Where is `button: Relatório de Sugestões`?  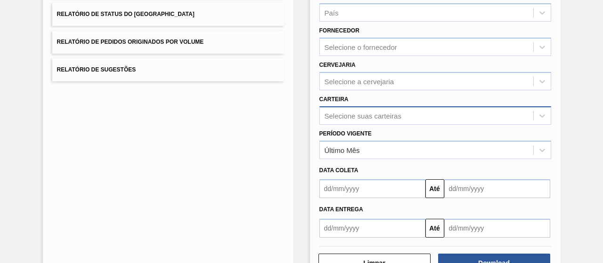 button: Relatório de Sugestões is located at coordinates (168, 70).